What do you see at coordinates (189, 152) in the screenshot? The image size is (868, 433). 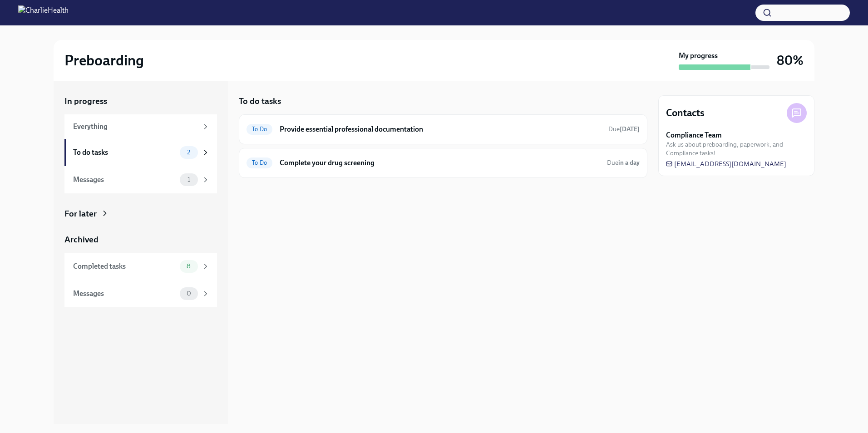 I see `span: 2` at bounding box center [189, 152].